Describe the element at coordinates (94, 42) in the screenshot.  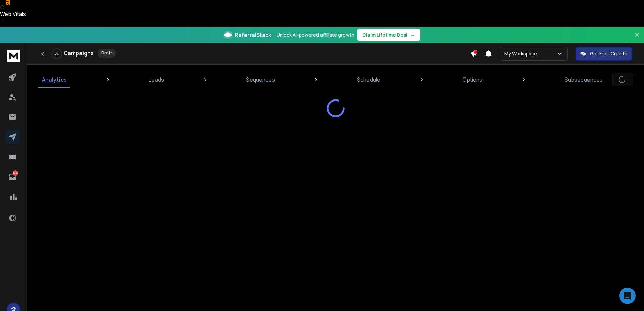
I see `div: Keywords by Traffic` at that location.